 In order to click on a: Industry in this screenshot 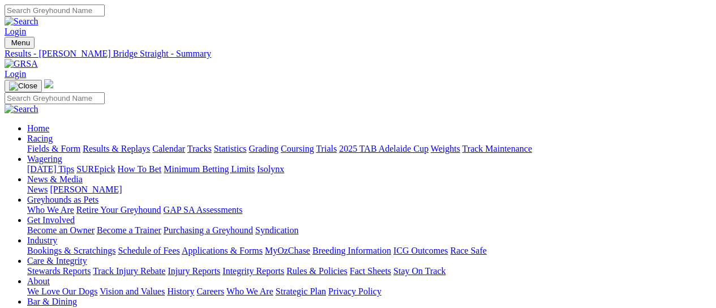, I will do `click(42, 240)`.